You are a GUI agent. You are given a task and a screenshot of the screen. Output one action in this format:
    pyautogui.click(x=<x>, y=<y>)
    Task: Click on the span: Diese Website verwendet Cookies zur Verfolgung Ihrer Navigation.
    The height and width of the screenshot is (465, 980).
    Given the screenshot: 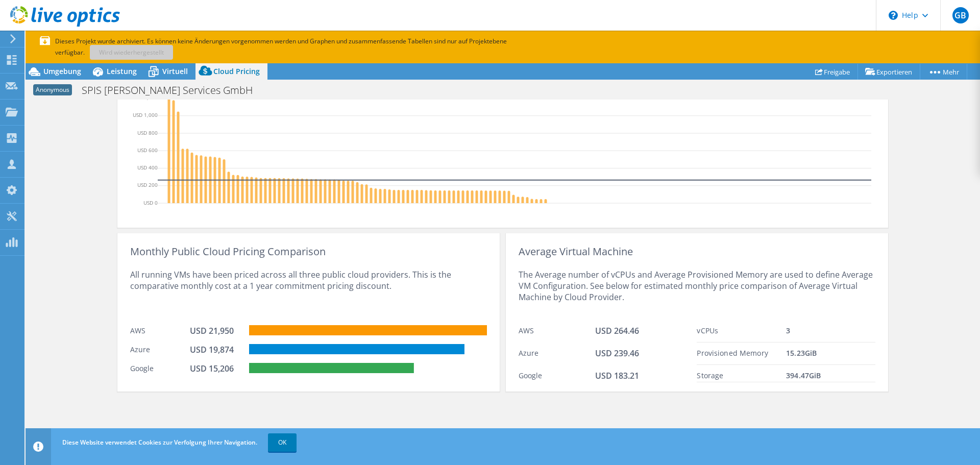 What is the action you would take?
    pyautogui.click(x=160, y=442)
    